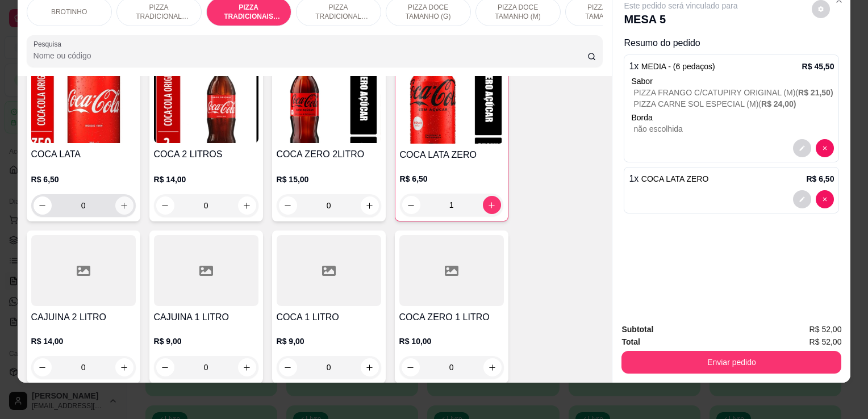 This screenshot has height=419, width=868. What do you see at coordinates (607, 12) in the screenshot?
I see `p: PIZZA DOCE TAMANHO (P)` at bounding box center [607, 12].